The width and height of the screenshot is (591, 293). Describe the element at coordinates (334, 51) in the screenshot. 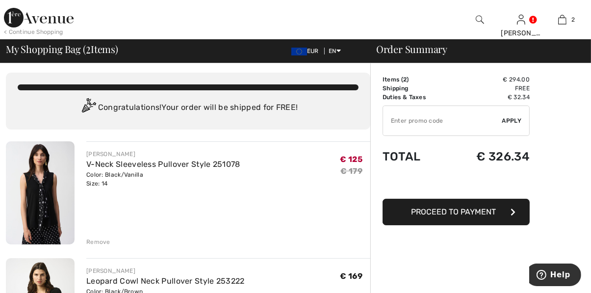

I see `span: EN` at that location.